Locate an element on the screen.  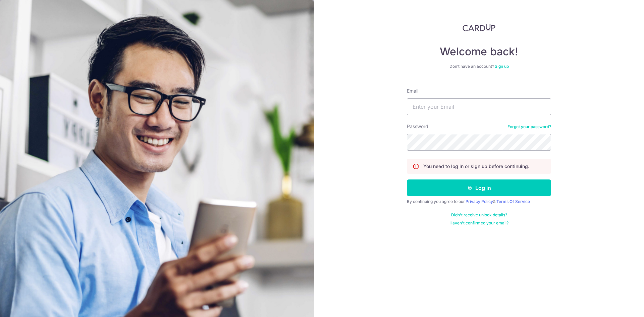
a: Didn't receive unlock details? is located at coordinates (479, 215).